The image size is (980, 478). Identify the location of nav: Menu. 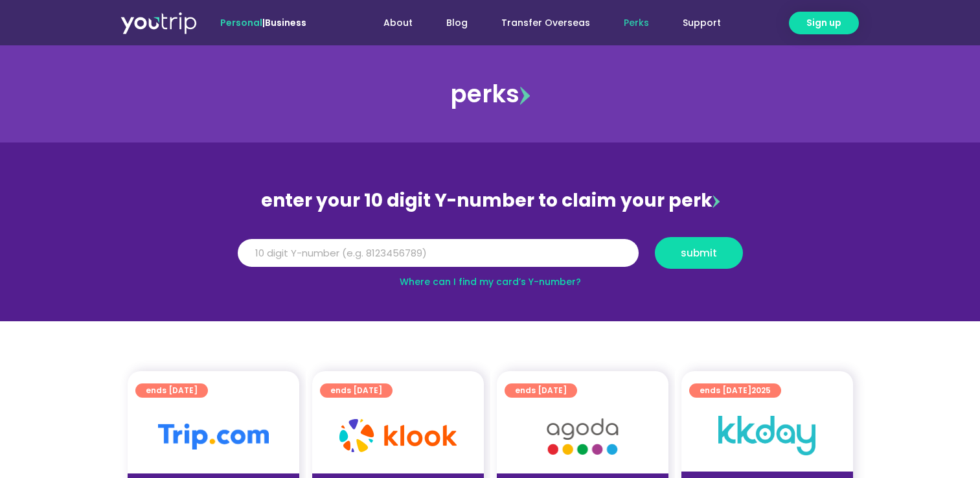
(539, 23).